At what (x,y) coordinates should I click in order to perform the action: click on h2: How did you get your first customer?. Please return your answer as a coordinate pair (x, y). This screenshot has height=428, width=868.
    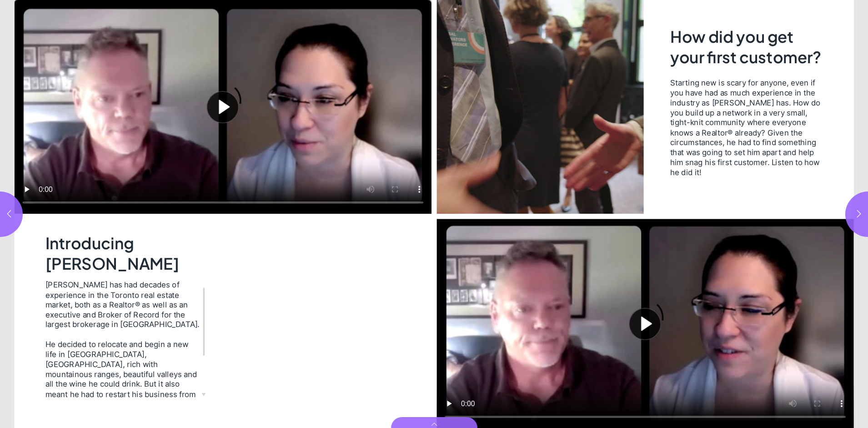
    Looking at the image, I should click on (746, 48).